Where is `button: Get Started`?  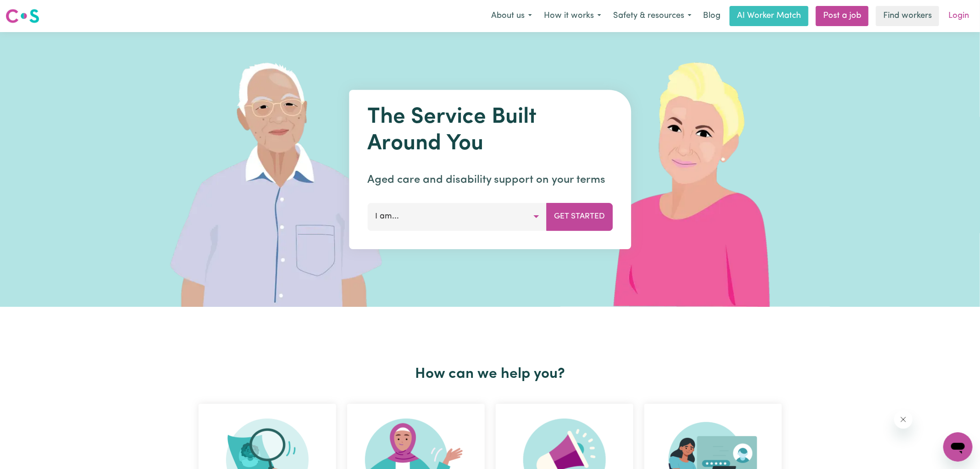 button: Get Started is located at coordinates (579, 217).